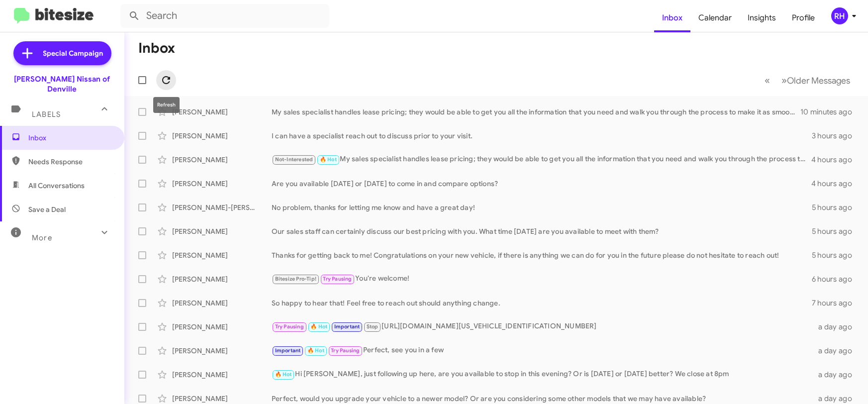 This screenshot has height=404, width=868. What do you see at coordinates (46, 115) in the screenshot?
I see `span: Labels` at bounding box center [46, 115].